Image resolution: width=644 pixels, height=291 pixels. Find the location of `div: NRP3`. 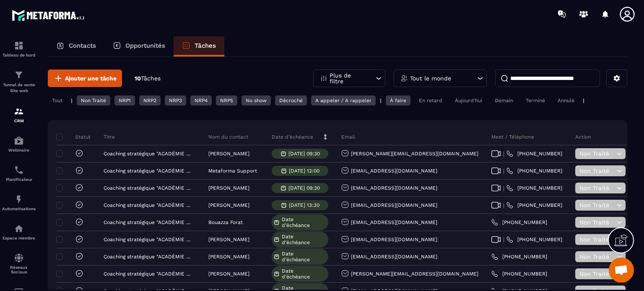

div: NRP3 is located at coordinates (175, 100).